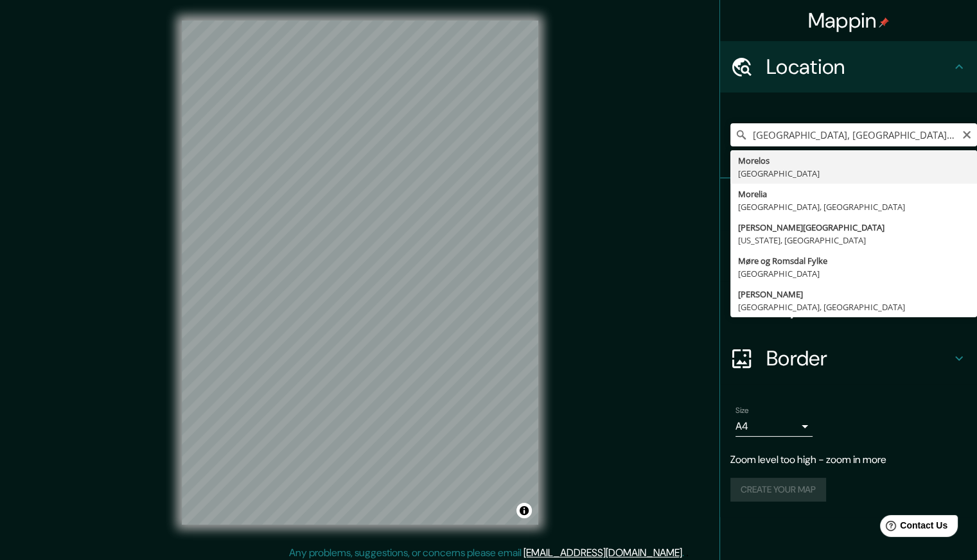  Describe the element at coordinates (884, 23) in the screenshot. I see `img: pin-icon.png` at that location.